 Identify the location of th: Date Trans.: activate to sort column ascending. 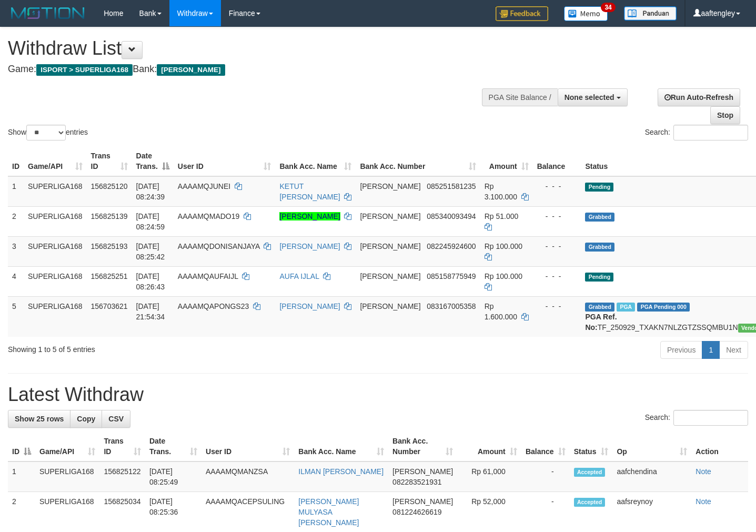
(173, 446).